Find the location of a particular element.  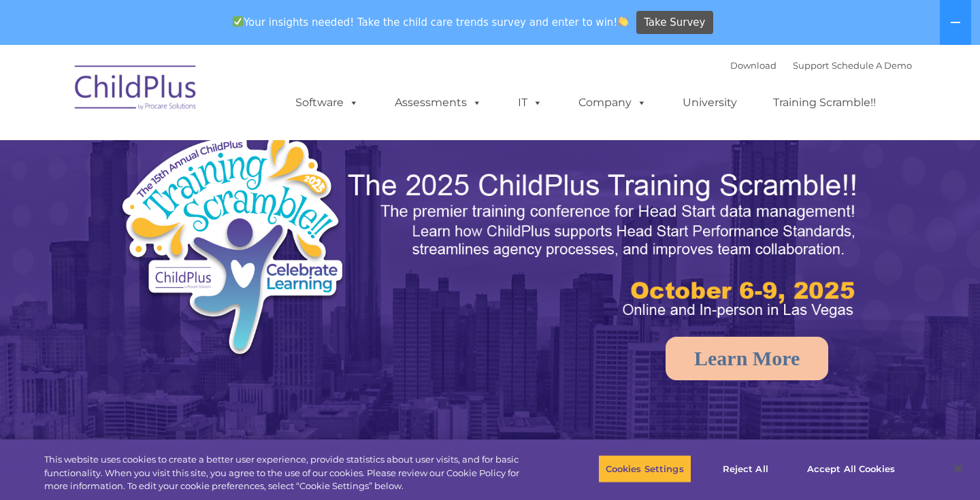

span: Last name is located at coordinates (209, 95).